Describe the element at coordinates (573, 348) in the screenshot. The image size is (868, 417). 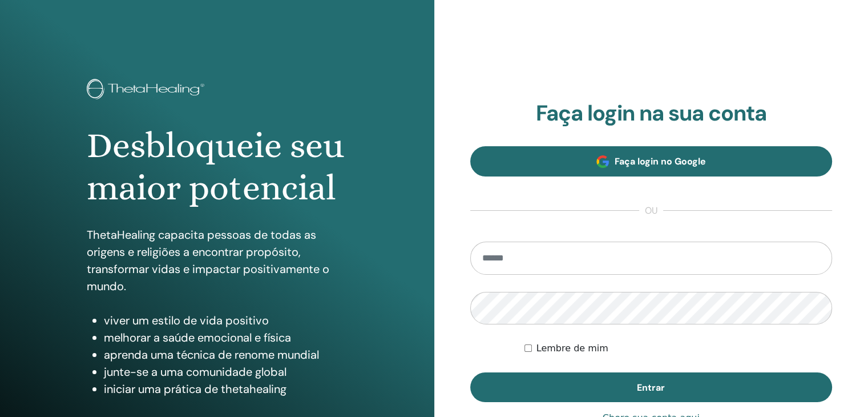
I see `font: Lembre de mim` at that location.